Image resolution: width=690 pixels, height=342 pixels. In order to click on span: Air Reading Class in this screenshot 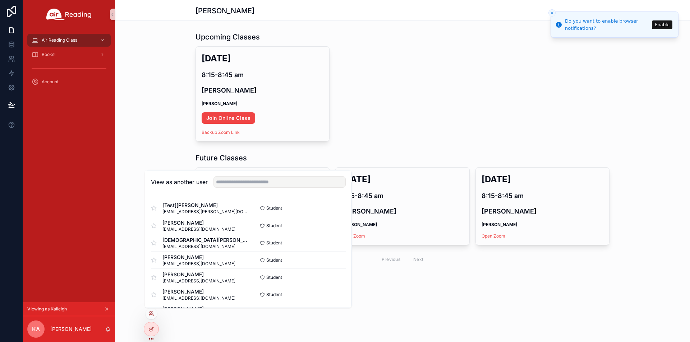, I will do `click(59, 40)`.